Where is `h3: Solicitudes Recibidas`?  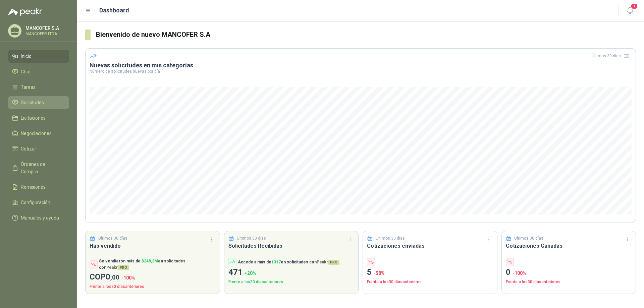
h3: Solicitudes Recibidas is located at coordinates (292, 246).